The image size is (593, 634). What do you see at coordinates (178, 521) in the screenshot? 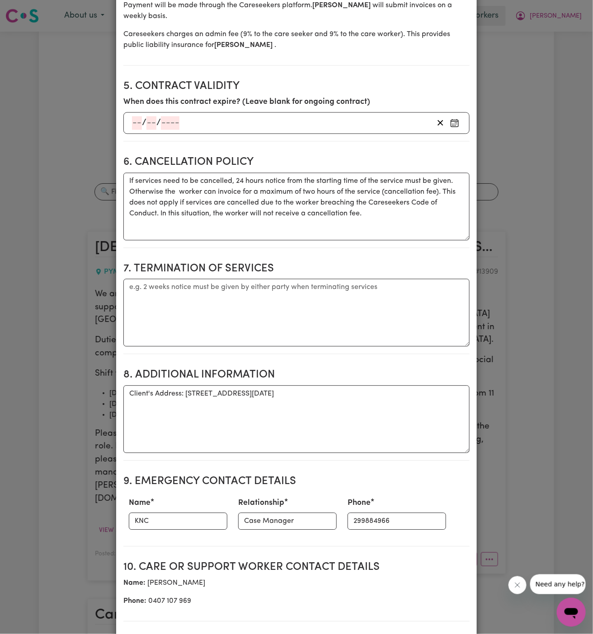
I see `input: e.g. Amber Smith` at bounding box center [178, 521].